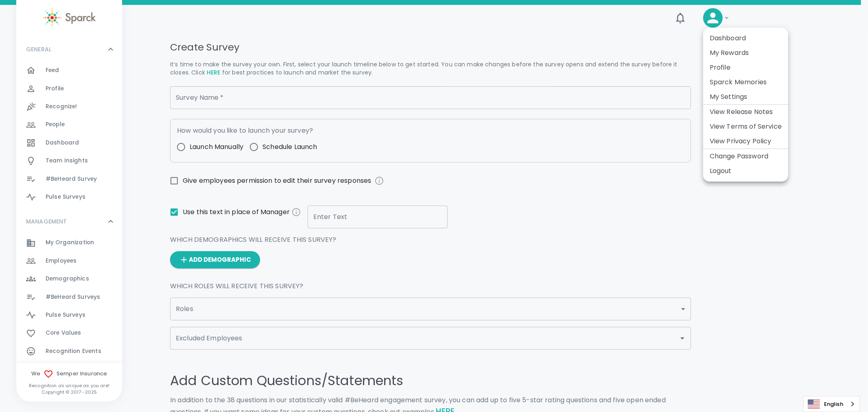 This screenshot has height=412, width=868. I want to click on li: Profile, so click(746, 67).